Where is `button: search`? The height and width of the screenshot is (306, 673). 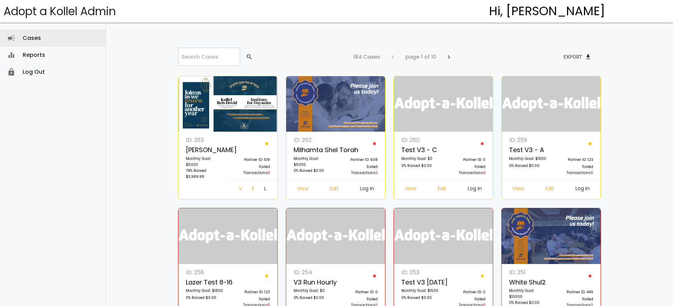
button: search is located at coordinates (249, 57).